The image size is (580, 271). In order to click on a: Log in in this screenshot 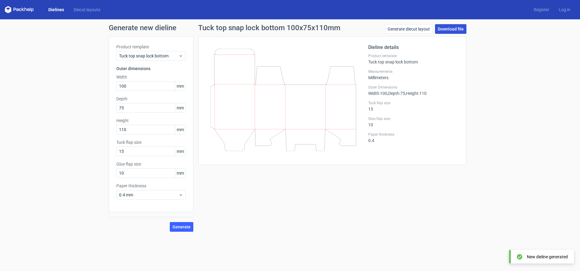, I will do `click(565, 10)`.